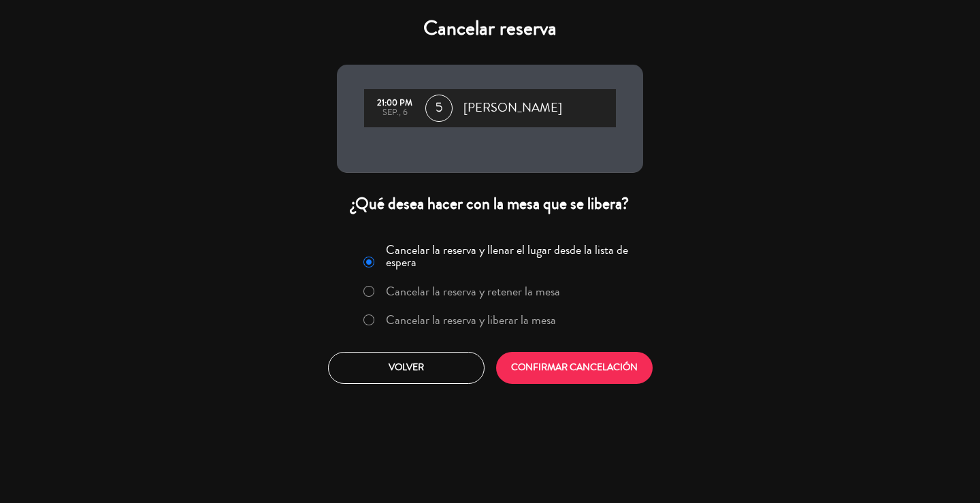 Image resolution: width=980 pixels, height=503 pixels. I want to click on div: sep., 6, so click(395, 113).